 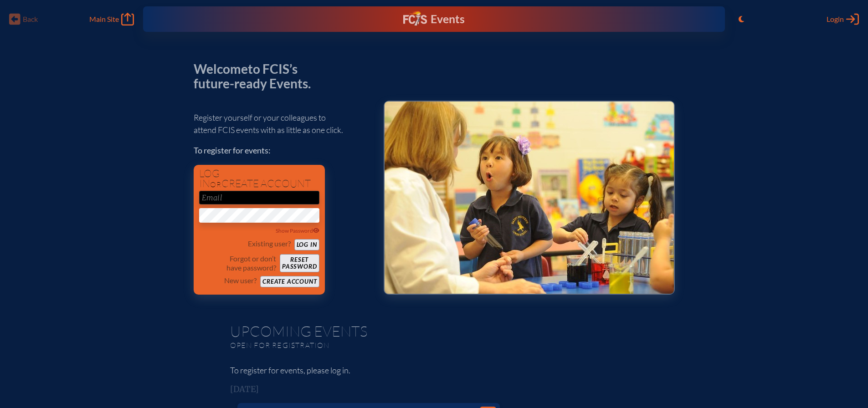 What do you see at coordinates (238, 264) in the screenshot?
I see `p: Forgot or don’t have password?` at bounding box center [238, 264].